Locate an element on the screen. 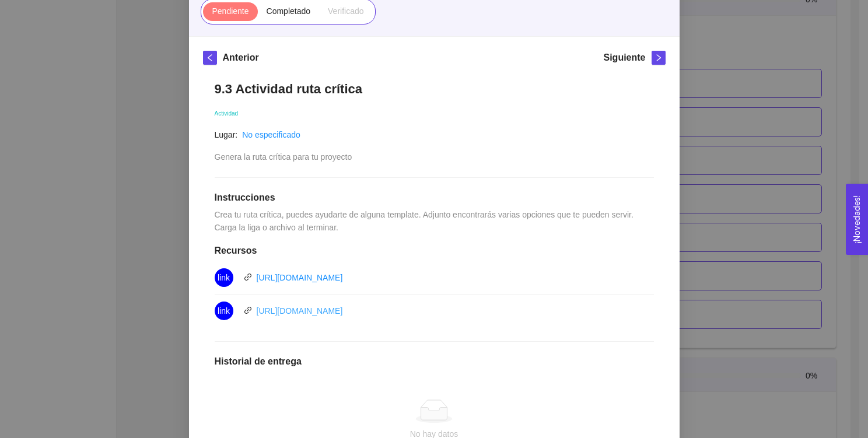 The image size is (868, 438). h5: Siguiente is located at coordinates (624, 58).